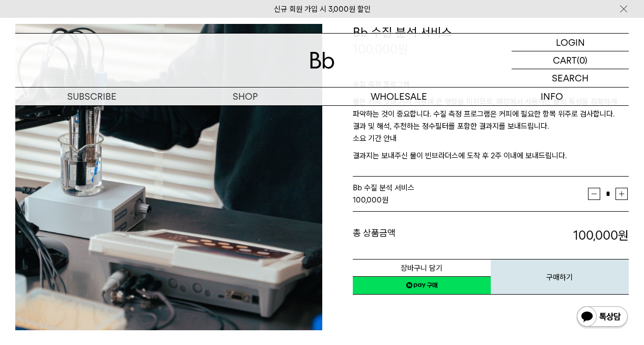  I want to click on button: 증가, so click(621, 194).